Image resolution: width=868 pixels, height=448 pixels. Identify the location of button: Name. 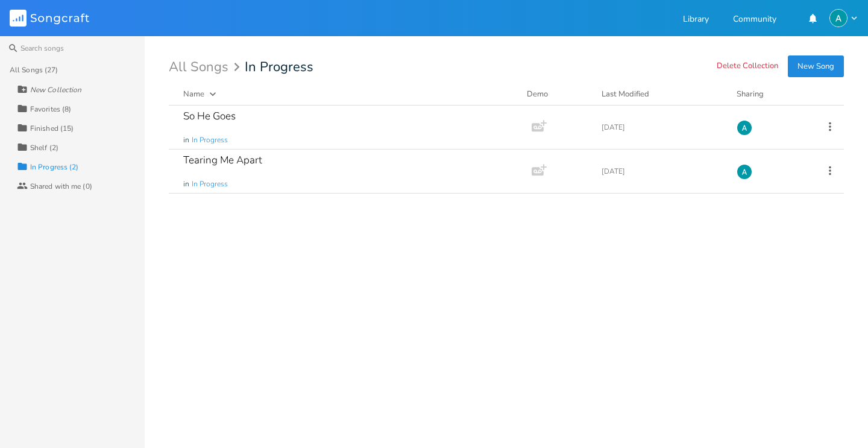
(348, 94).